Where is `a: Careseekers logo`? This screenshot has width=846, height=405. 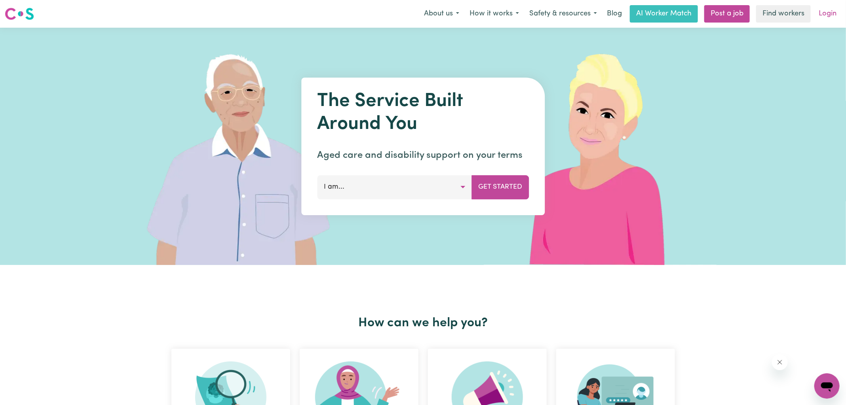 a: Careseekers logo is located at coordinates (19, 14).